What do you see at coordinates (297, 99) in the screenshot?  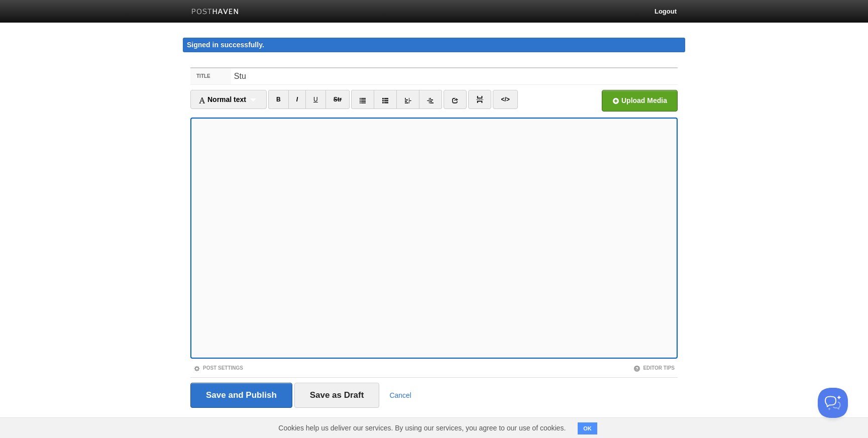 I see `a: I` at bounding box center [297, 99].